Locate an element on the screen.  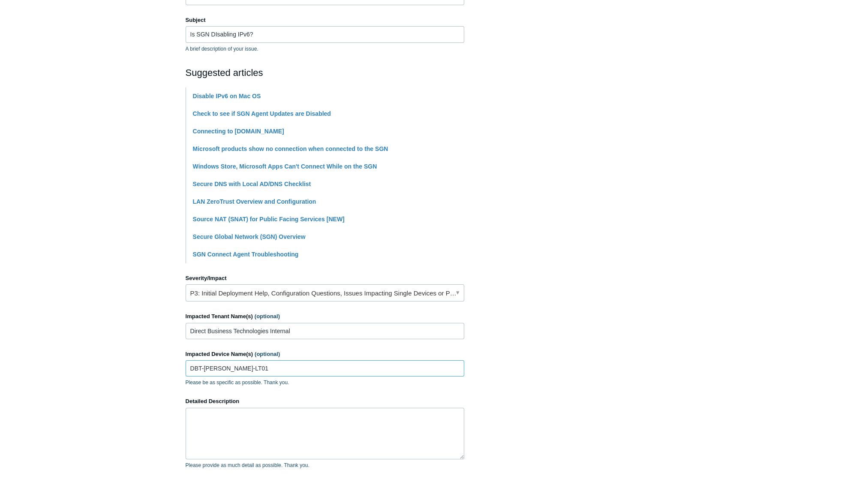
h2: Suggested articles is located at coordinates (325, 73).